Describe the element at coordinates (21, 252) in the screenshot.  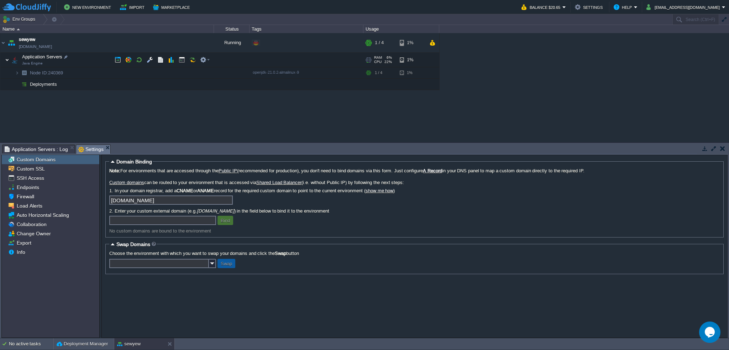
I see `span: Info` at that location.